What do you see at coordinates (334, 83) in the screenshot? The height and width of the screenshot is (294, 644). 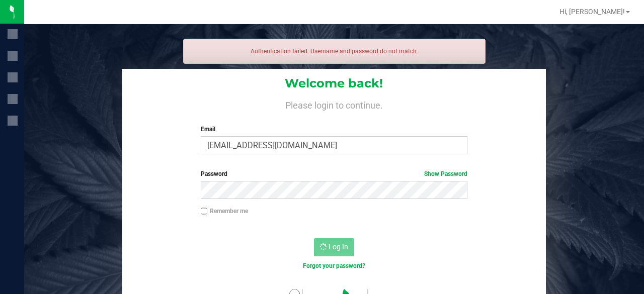 I see `h1: Welcome back!` at bounding box center [334, 83].